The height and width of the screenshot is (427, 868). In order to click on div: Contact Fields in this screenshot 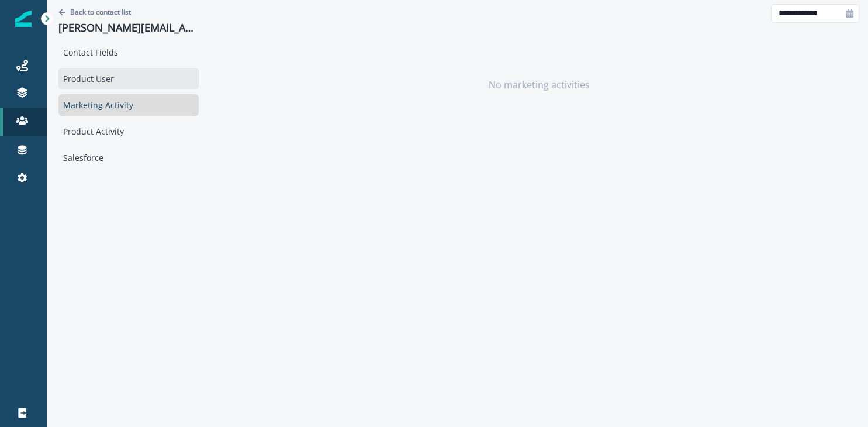, I will do `click(128, 52)`.